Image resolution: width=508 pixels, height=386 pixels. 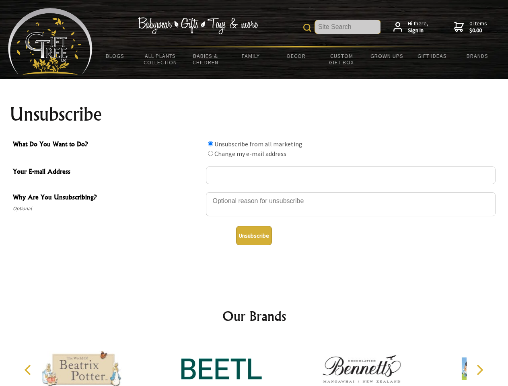 I want to click on a: Grown Ups, so click(x=386, y=56).